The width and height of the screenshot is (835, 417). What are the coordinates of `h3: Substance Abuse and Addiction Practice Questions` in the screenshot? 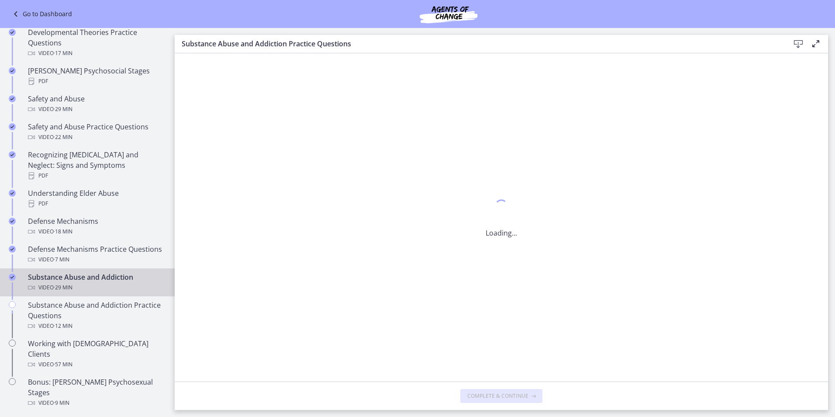 It's located at (479, 44).